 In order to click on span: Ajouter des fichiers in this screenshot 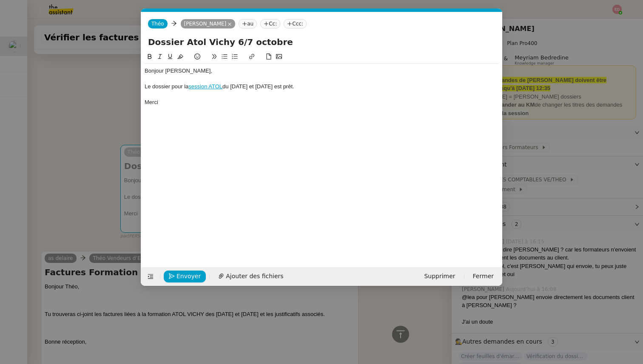, I will do `click(254, 276)`.